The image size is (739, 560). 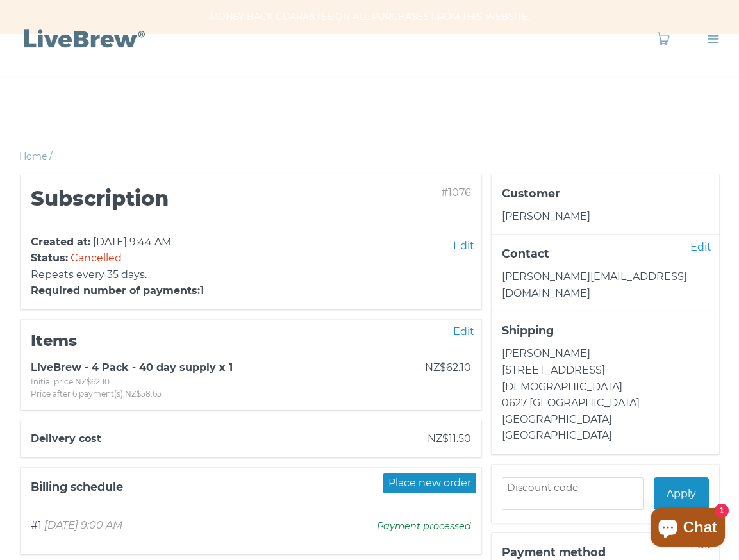 What do you see at coordinates (449, 438) in the screenshot?
I see `span: NZ$11.50` at bounding box center [449, 438].